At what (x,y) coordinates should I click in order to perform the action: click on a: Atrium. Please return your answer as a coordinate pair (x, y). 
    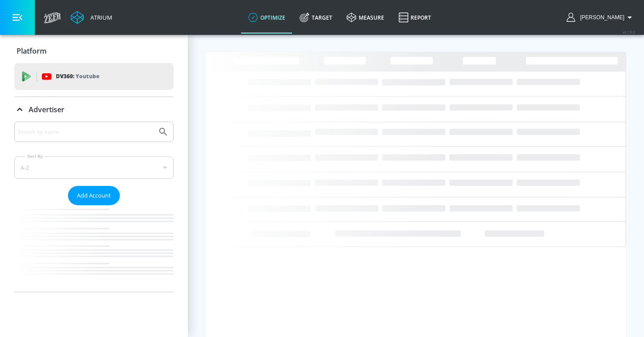
    Looking at the image, I should click on (91, 18).